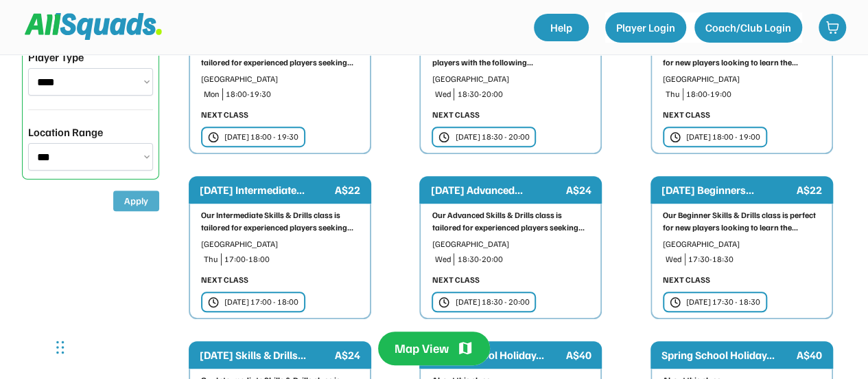 This screenshot has width=868, height=379. Describe the element at coordinates (578, 190) in the screenshot. I see `div: A$24` at that location.